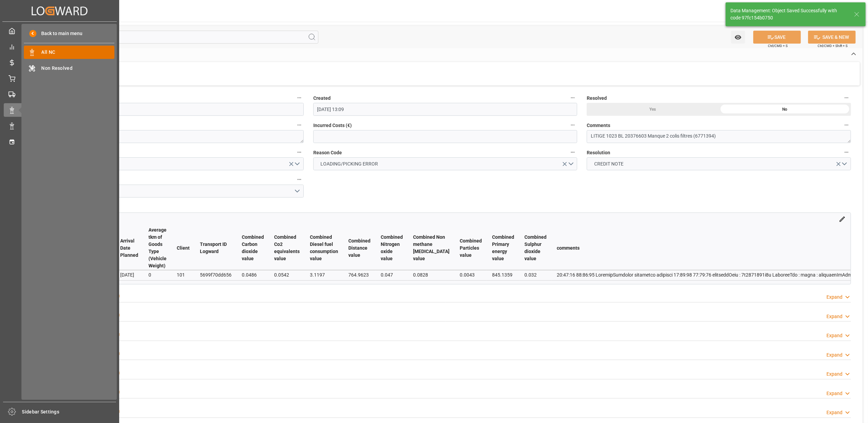 This screenshot has width=868, height=423. What do you see at coordinates (503, 275) in the screenshot?
I see `div: 845.1359` at bounding box center [503, 275].